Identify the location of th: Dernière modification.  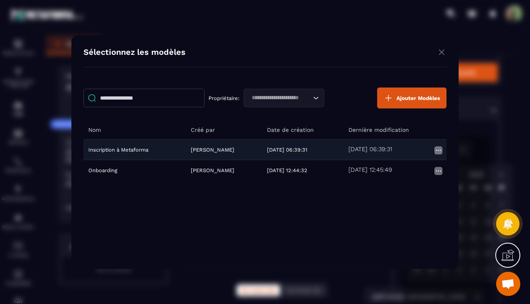
(395, 130).